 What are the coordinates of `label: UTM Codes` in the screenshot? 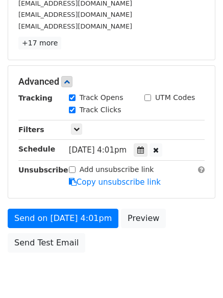 It's located at (175, 97).